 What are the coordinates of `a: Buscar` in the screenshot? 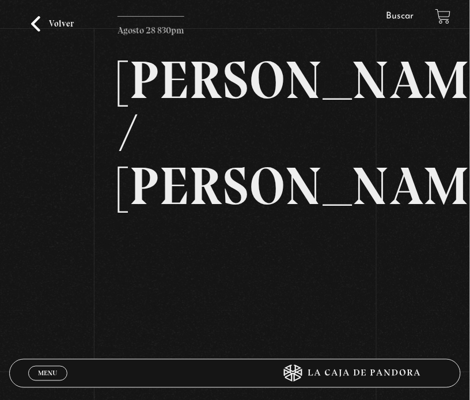 It's located at (400, 16).